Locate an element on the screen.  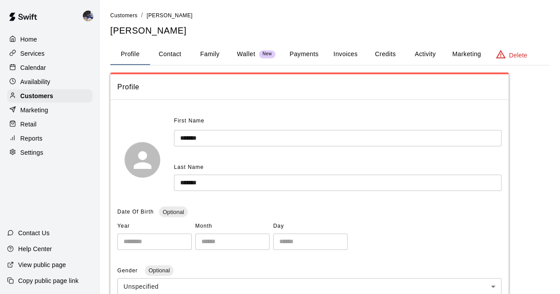
span: Customers is located at coordinates (124, 15).